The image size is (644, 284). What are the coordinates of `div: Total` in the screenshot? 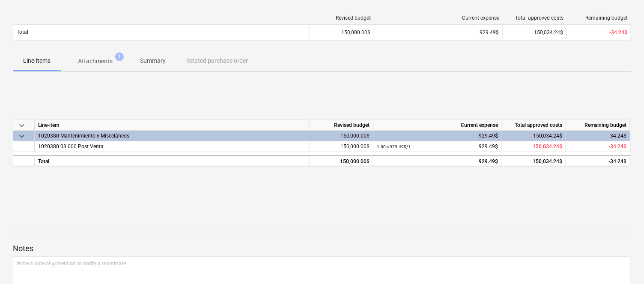 It's located at (172, 161).